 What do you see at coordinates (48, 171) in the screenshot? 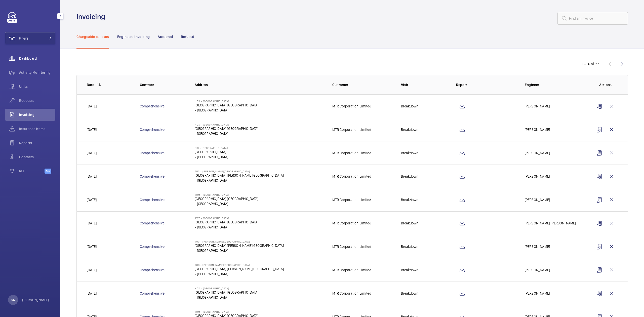
I see `span: Beta` at bounding box center [48, 171].